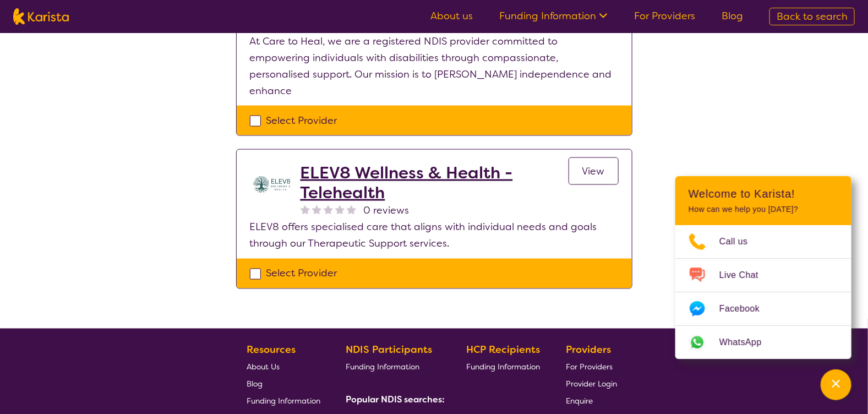  I want to click on h2: Welcome to Karista!, so click(764, 193).